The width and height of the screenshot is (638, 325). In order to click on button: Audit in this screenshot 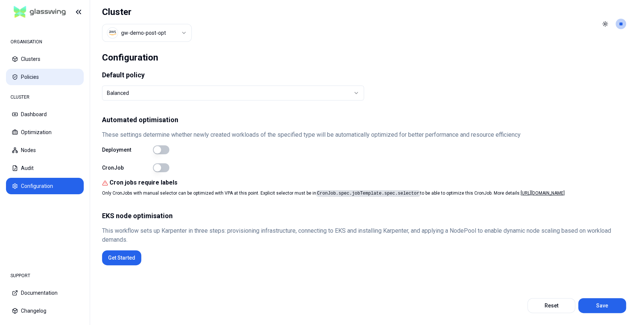, I will do `click(45, 168)`.